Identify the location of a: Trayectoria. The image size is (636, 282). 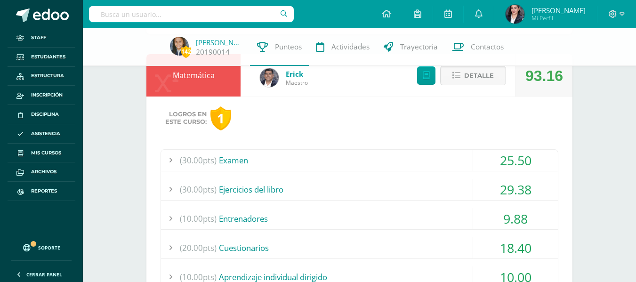
(410, 47).